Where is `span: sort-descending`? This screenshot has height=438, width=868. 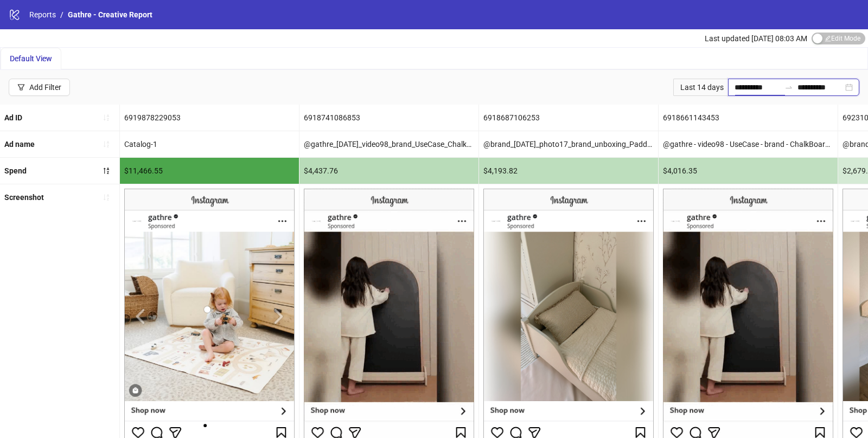
span: sort-descending is located at coordinates (106, 171).